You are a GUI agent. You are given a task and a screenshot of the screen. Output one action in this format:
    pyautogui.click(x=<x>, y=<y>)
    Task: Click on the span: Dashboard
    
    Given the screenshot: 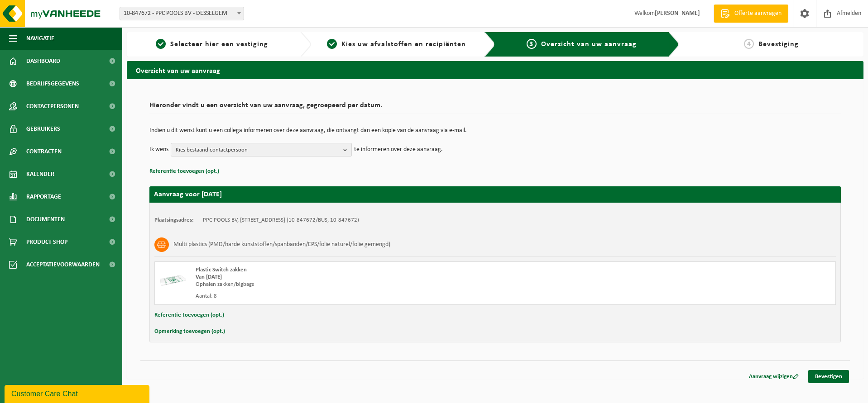 What is the action you would take?
    pyautogui.click(x=43, y=61)
    